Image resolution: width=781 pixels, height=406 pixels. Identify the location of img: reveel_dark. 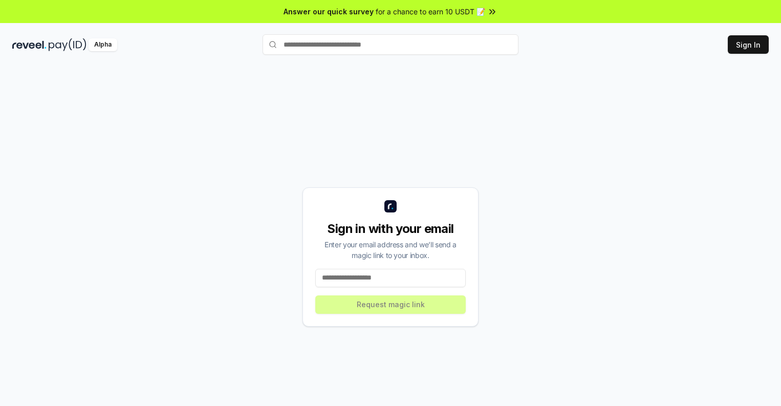
(29, 45).